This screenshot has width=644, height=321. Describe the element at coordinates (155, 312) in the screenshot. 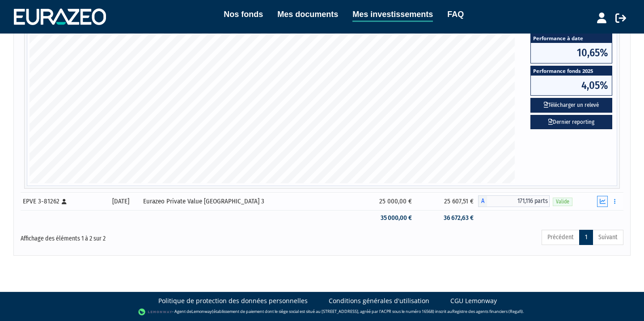

I see `img: logo-lemonway.png` at that location.